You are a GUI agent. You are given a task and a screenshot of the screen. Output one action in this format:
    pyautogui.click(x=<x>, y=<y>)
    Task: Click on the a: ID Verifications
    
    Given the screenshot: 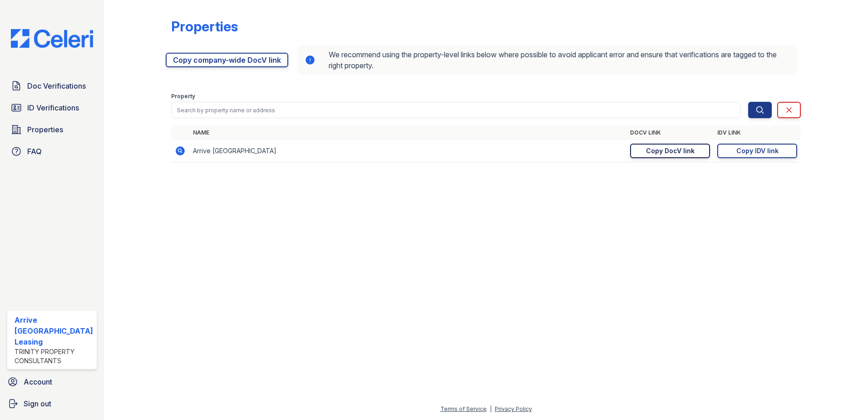 What is the action you would take?
    pyautogui.click(x=52, y=108)
    